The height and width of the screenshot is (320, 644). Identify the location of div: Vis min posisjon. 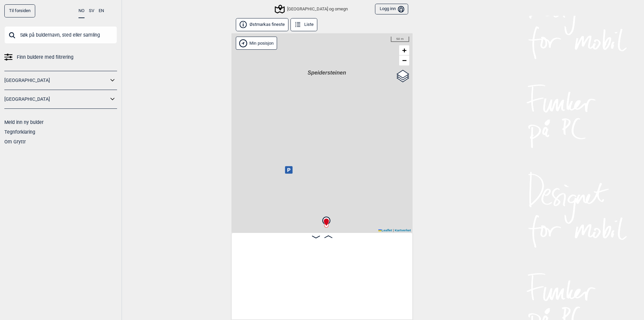
(256, 43).